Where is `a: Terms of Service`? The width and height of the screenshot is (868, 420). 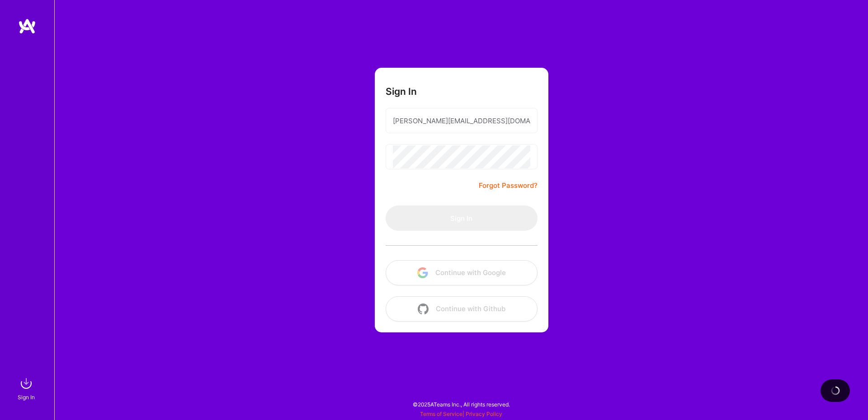
a: Terms of Service is located at coordinates (441, 414).